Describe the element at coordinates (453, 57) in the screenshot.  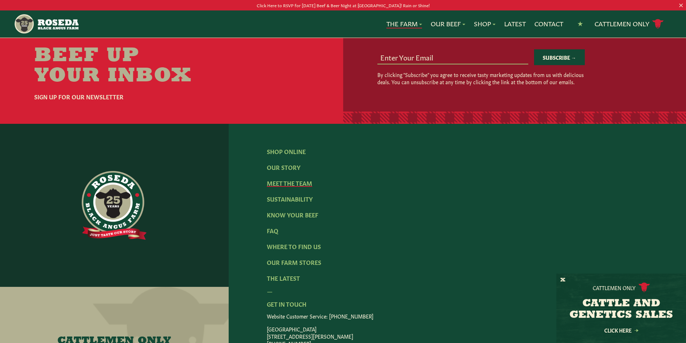
I see `input: Enter Your Email` at that location.